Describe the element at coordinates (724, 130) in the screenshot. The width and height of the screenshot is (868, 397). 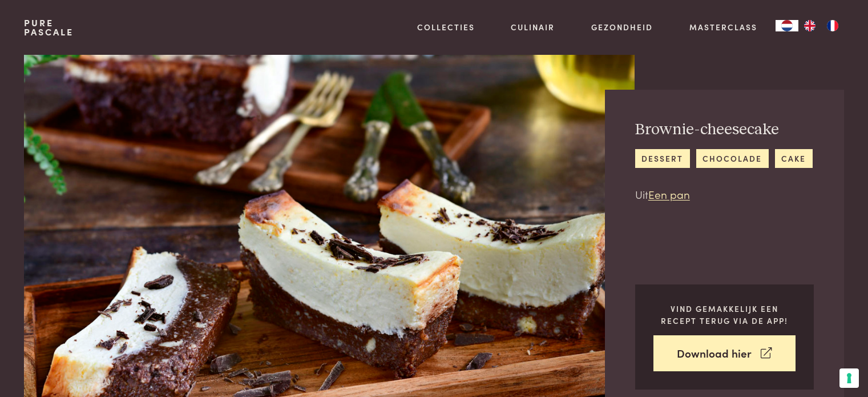
I see `h2: Brownie-cheesecake` at that location.